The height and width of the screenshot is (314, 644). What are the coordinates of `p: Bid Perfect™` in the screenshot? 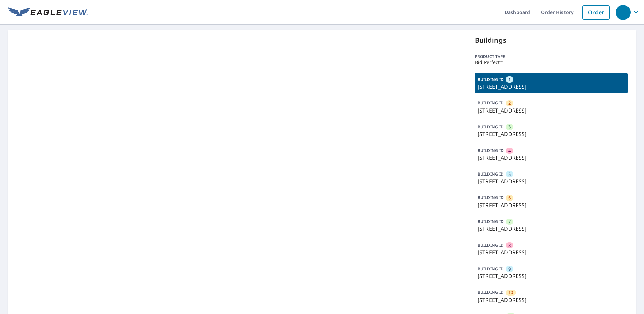 It's located at (552, 63).